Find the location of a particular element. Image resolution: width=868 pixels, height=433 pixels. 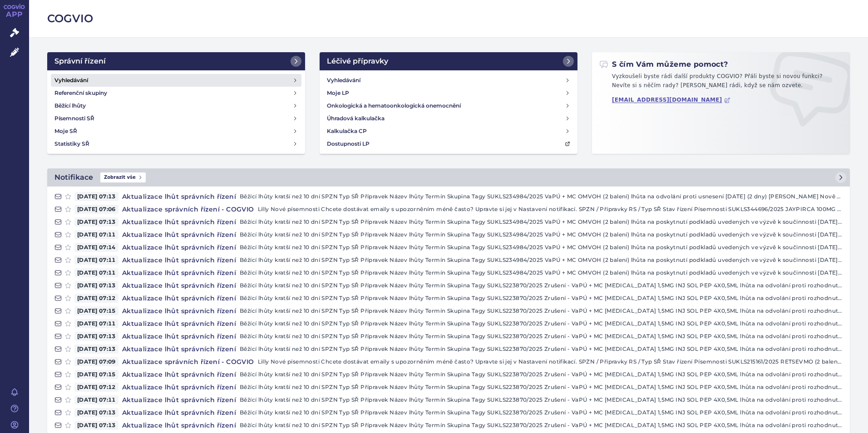

p: Vyzkoušeli byste rádi další produkty COGVIO? Přáli byste si novou funkci? Nevíte si s něčím rady?... is located at coordinates (721, 83).